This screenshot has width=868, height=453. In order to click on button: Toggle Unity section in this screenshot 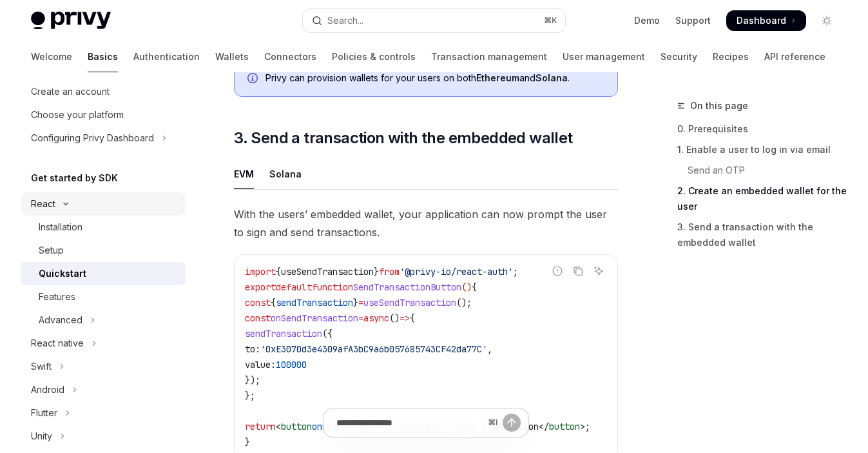, I will do `click(103, 436)`.